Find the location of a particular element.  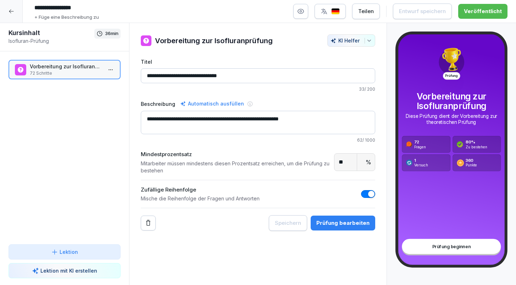

img: assessment_question.svg is located at coordinates (409, 145).